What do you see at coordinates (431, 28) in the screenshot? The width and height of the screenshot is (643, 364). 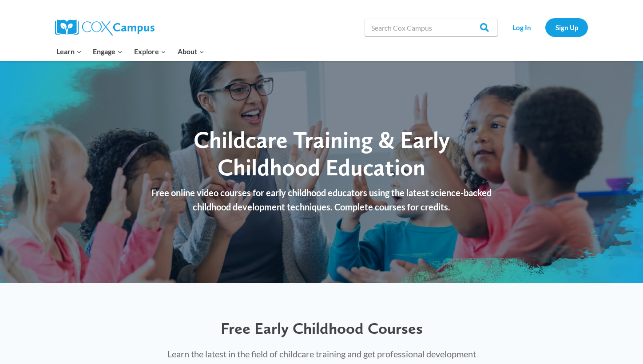 I see `input: Search Cox Campus` at bounding box center [431, 28].